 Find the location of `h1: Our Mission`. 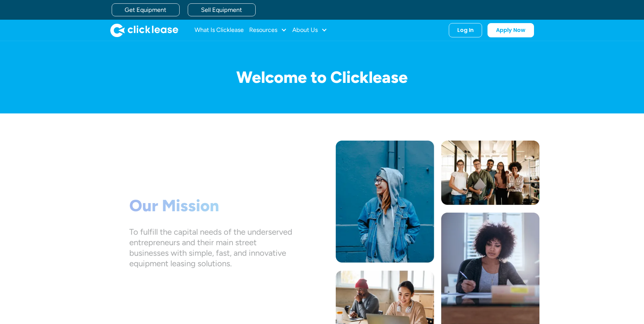

h1: Our Mission is located at coordinates (210, 206).